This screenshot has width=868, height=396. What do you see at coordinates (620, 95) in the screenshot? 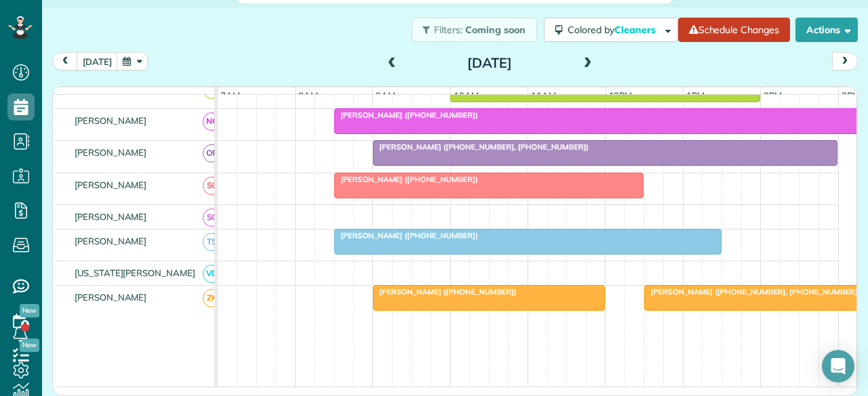
I see `span: 12pm` at bounding box center [620, 95].